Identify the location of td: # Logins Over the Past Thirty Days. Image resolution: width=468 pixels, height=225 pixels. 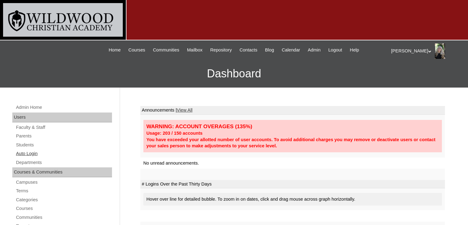
(293, 184).